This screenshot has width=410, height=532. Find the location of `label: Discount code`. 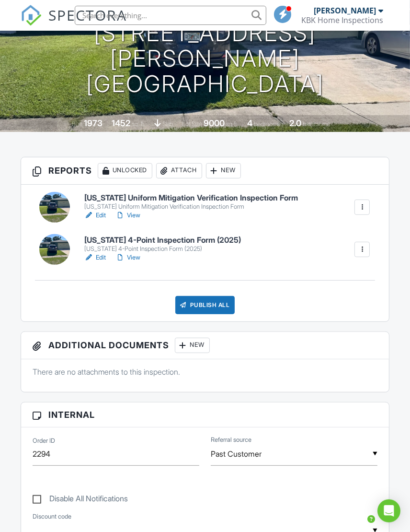

label: Discount code is located at coordinates (52, 516).